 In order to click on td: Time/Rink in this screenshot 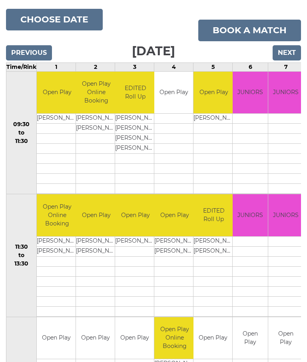, I will do `click(22, 67)`.